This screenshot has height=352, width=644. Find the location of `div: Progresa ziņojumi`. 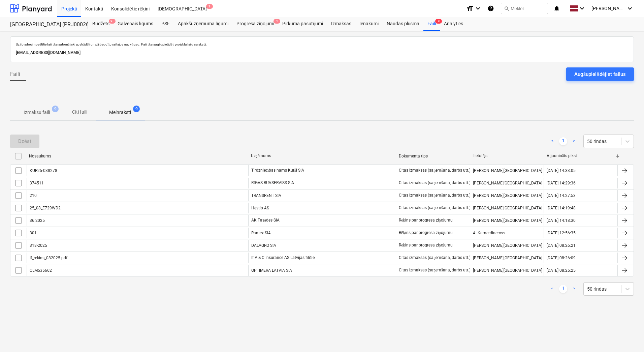

div: Progresa ziņojumi is located at coordinates (255, 24).